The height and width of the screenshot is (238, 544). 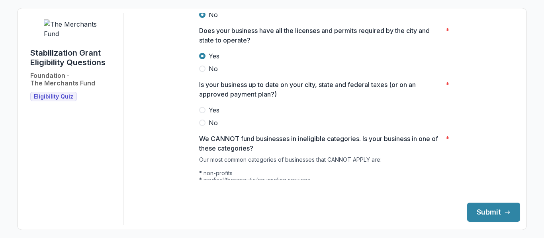 I want to click on span: Eligibility Quiz, so click(x=53, y=97).